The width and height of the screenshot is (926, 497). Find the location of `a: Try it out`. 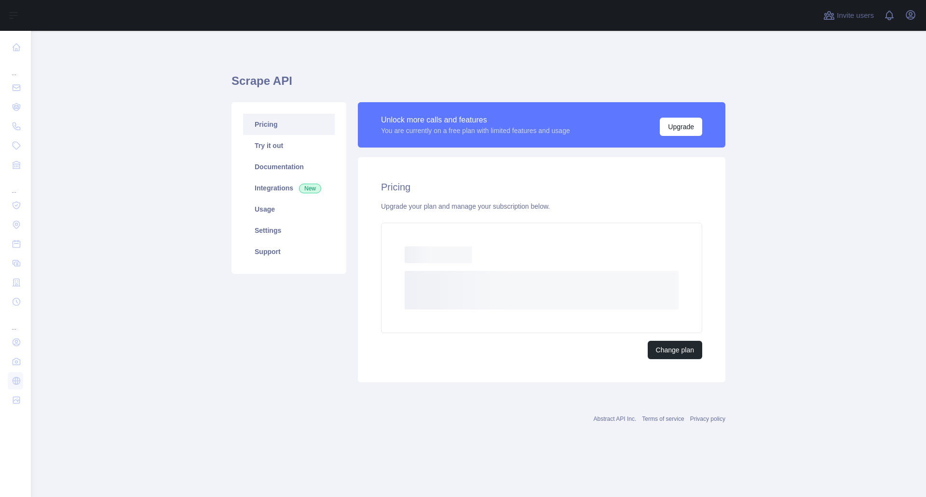

a: Try it out is located at coordinates (289, 146).